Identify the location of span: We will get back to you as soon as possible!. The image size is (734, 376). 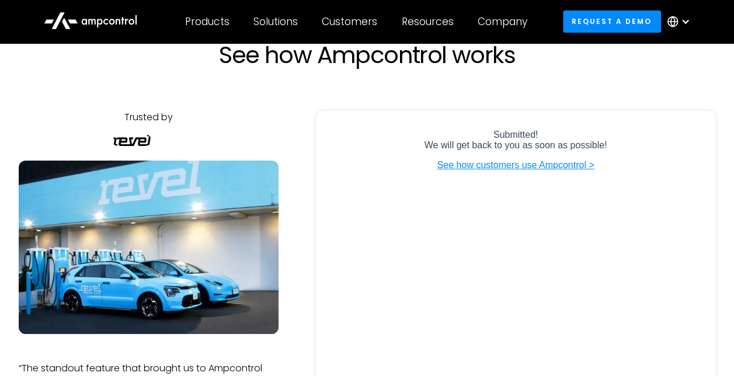
(181, 15).